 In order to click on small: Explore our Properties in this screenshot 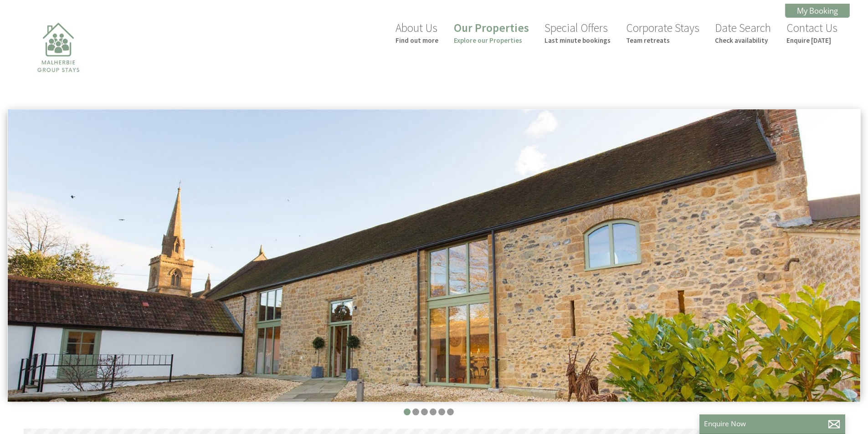, I will do `click(491, 40)`.